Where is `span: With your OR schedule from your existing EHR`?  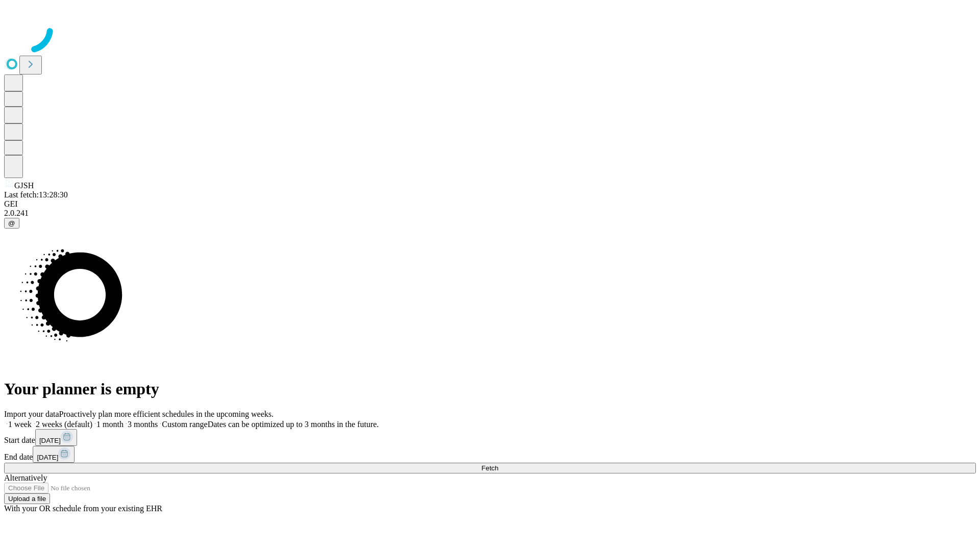 span: With your OR schedule from your existing EHR is located at coordinates (83, 509).